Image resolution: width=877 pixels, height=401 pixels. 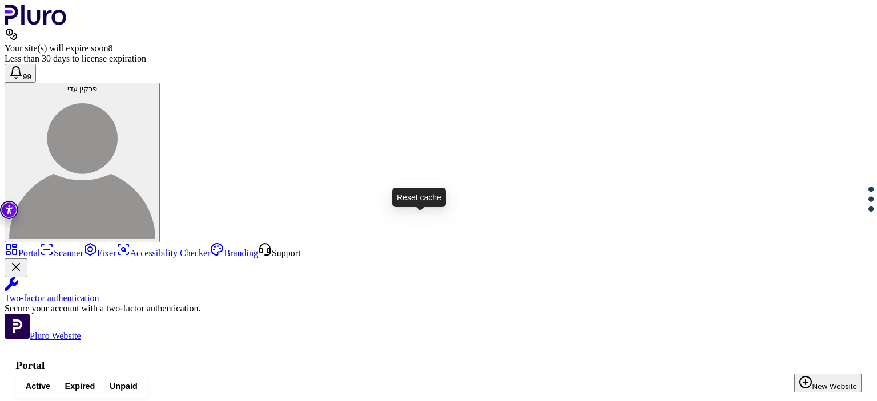 I want to click on span: 8, so click(x=110, y=48).